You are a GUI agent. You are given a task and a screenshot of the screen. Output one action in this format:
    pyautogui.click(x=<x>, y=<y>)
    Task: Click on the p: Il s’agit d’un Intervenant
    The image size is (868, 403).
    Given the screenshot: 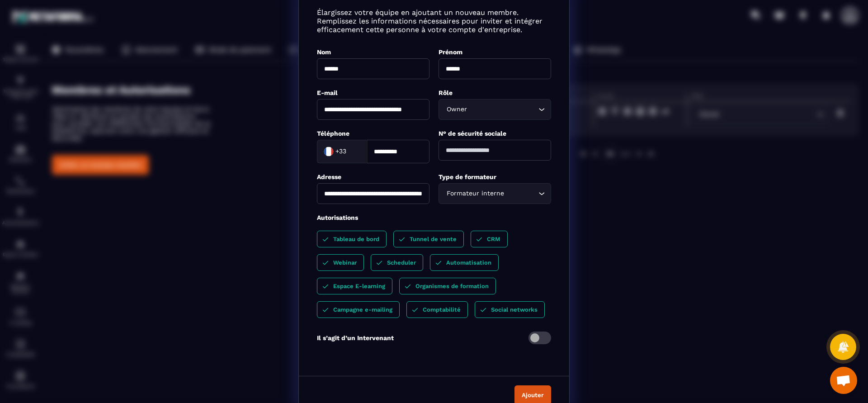 What is the action you would take?
    pyautogui.click(x=355, y=338)
    